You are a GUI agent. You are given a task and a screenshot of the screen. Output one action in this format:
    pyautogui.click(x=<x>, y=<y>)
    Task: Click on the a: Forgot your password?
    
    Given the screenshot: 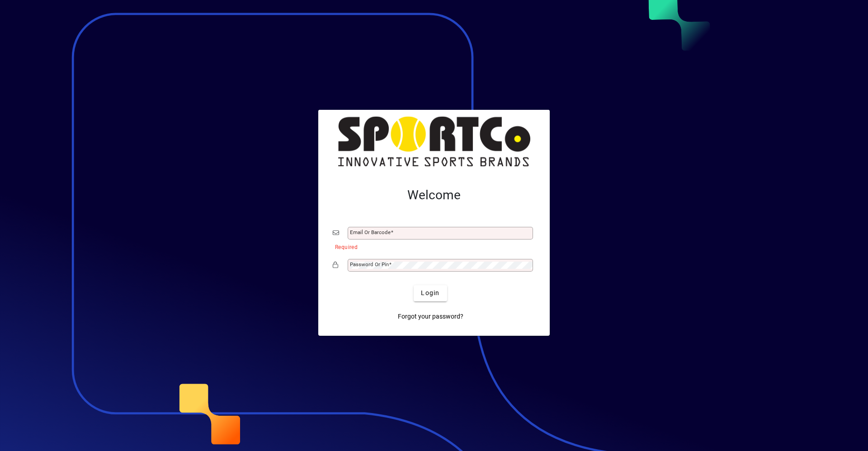 What is the action you would take?
    pyautogui.click(x=430, y=316)
    